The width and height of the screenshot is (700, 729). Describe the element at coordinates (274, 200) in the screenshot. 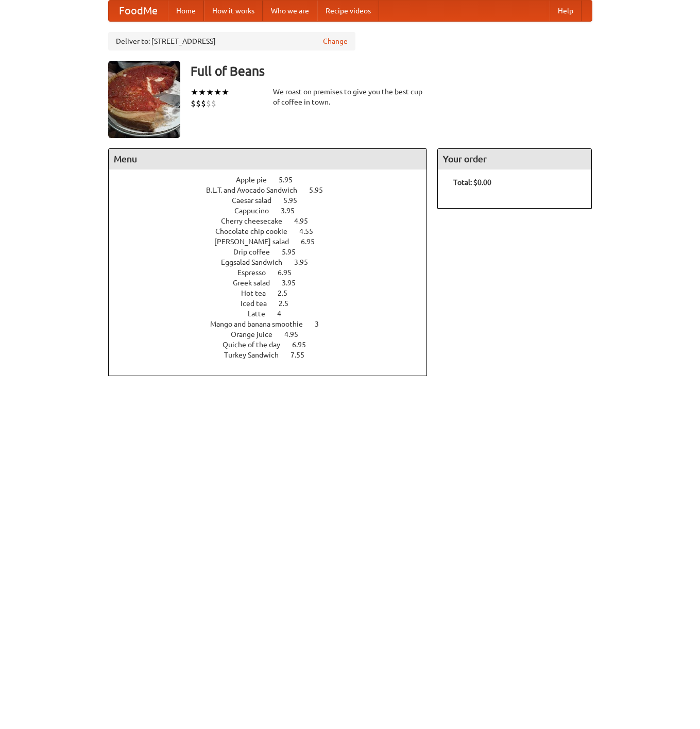

I see `a: Caesar salad 5.95` at that location.